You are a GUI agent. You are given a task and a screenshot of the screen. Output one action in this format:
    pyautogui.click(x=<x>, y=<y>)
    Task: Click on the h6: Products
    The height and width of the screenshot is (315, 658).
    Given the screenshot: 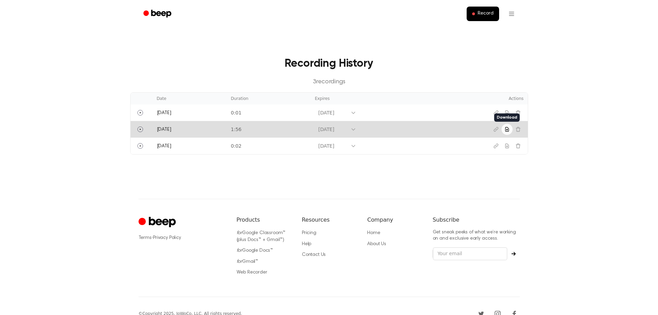 What is the action you would take?
    pyautogui.click(x=264, y=220)
    